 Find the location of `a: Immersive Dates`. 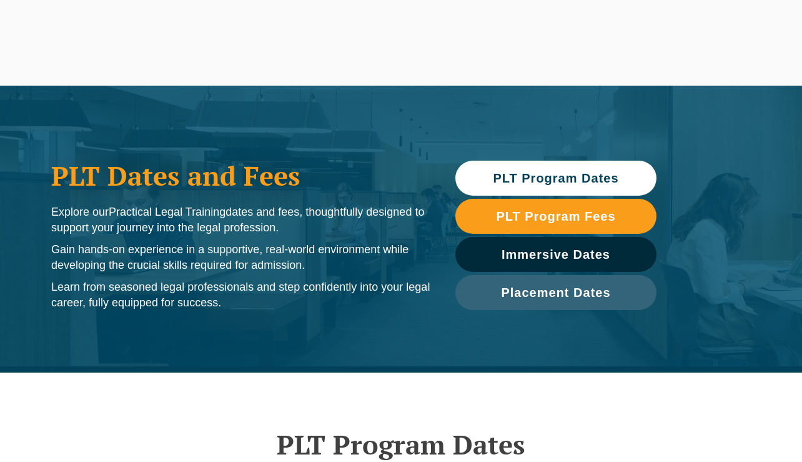

a: Immersive Dates is located at coordinates (556, 254).